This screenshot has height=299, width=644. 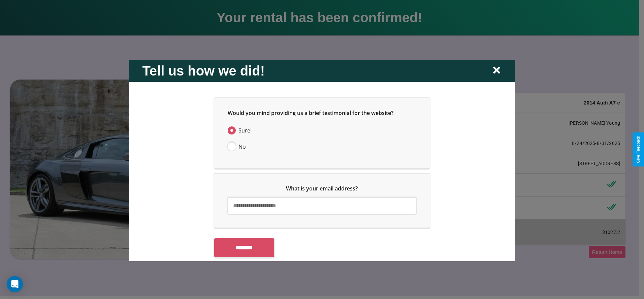 I want to click on span: Would you mind providing us a brief testimonial for the website?, so click(x=311, y=113).